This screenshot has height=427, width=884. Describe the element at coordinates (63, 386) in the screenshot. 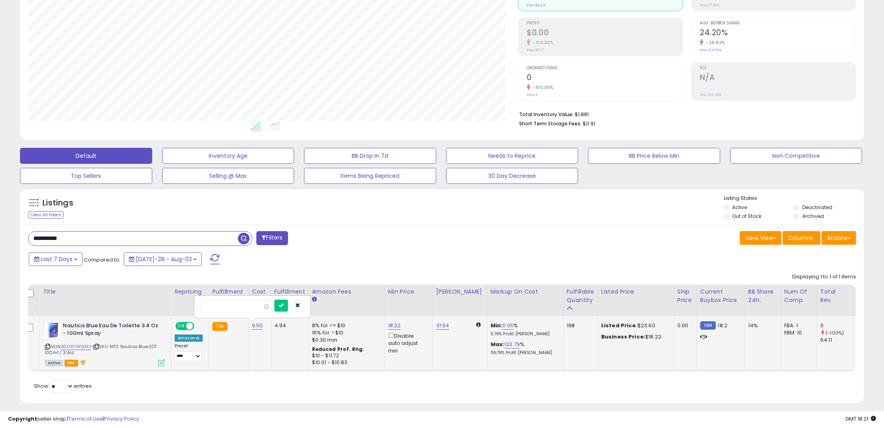

I see `span: Show: entries` at that location.